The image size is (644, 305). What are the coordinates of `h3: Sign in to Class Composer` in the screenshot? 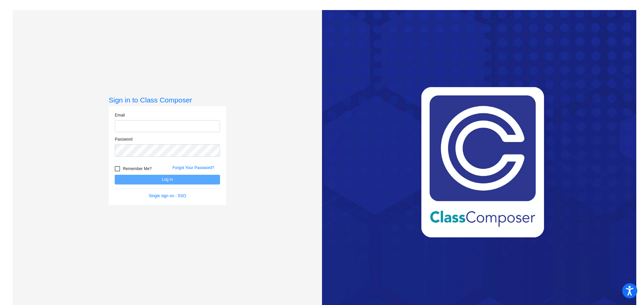 It's located at (168, 100).